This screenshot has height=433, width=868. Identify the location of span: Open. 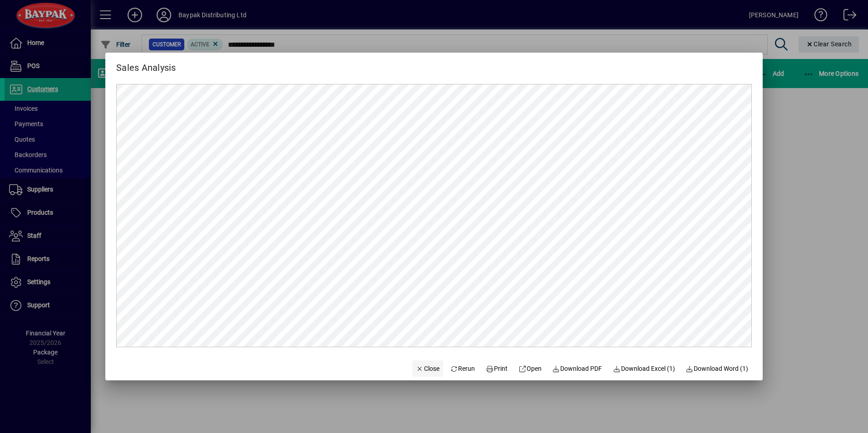
(530, 369).